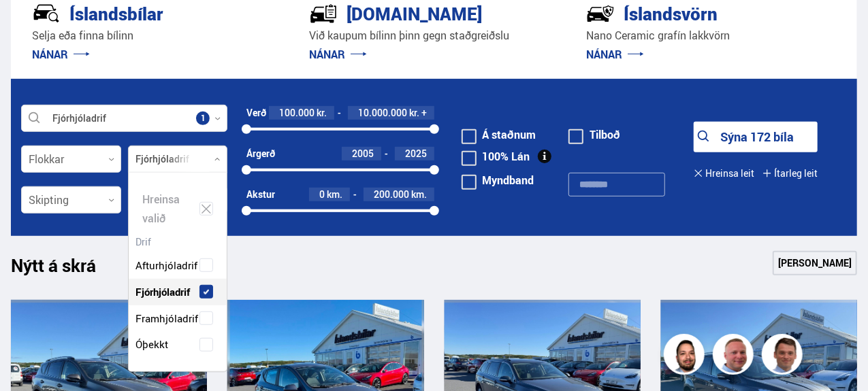 Image resolution: width=868 pixels, height=391 pixels. What do you see at coordinates (178, 209) in the screenshot?
I see `div: Hreinsa valið` at bounding box center [178, 209].